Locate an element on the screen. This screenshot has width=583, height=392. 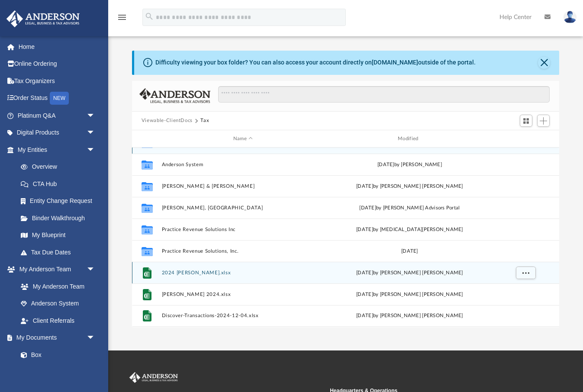
button: Close is located at coordinates (544, 63).